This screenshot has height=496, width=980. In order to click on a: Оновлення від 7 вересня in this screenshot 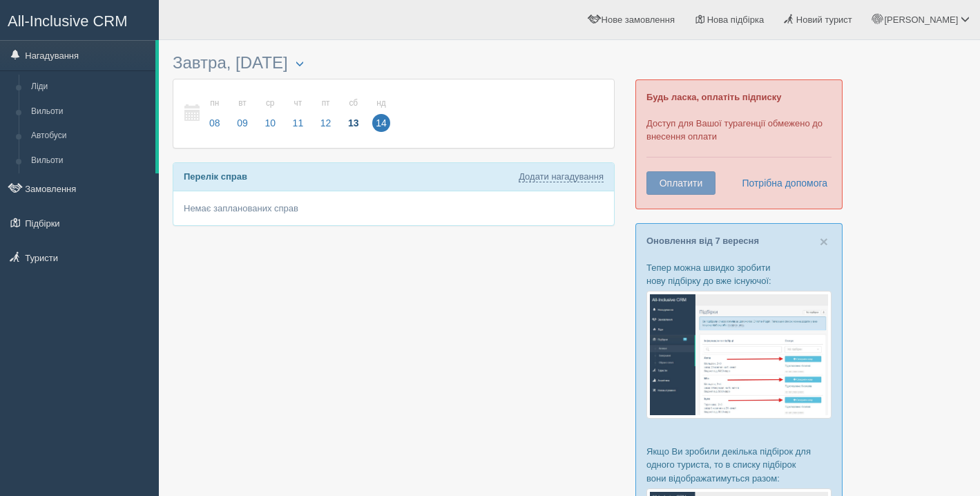, I will do `click(702, 241)`.